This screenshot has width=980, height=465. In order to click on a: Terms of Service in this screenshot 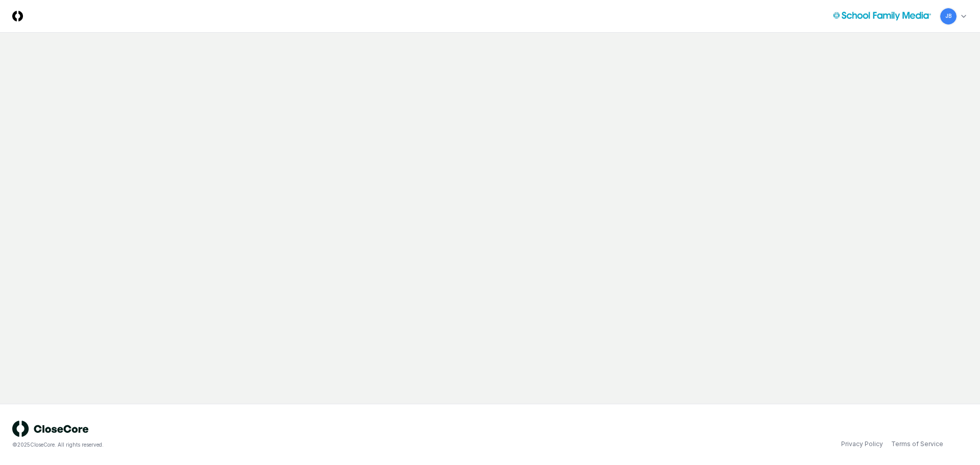, I will do `click(917, 444)`.